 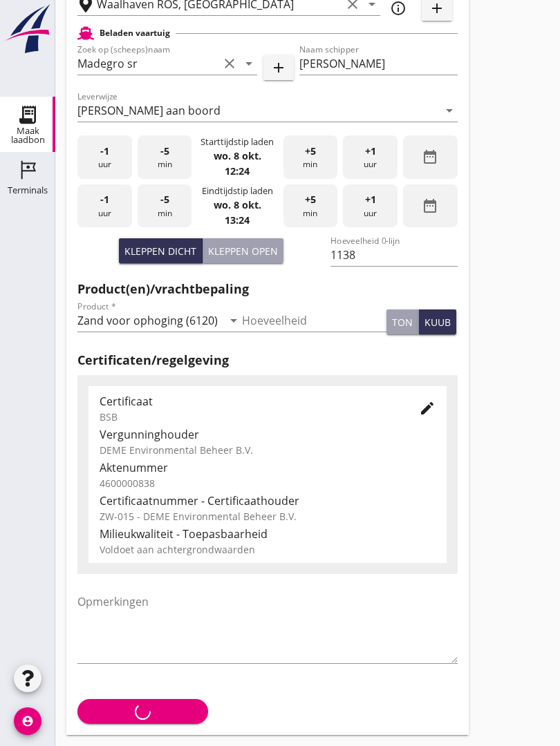 I want to click on img: logo-small.a267ee39.svg, so click(x=28, y=29).